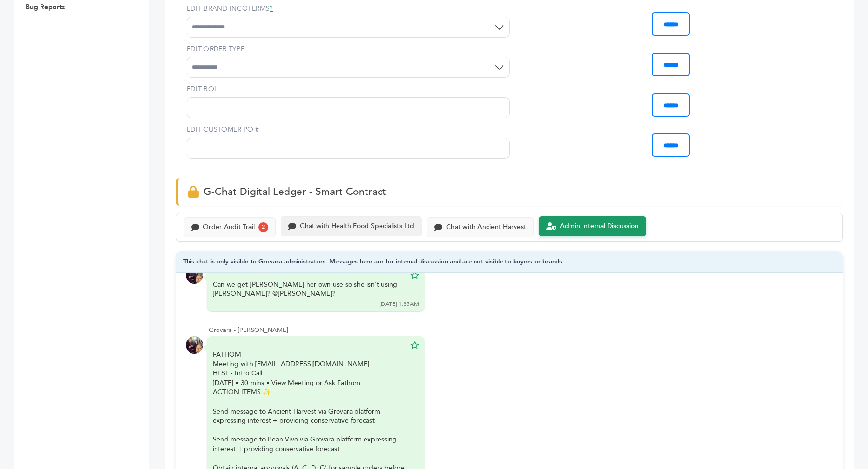 The height and width of the screenshot is (469, 868). I want to click on label: EDIT BOL, so click(348, 90).